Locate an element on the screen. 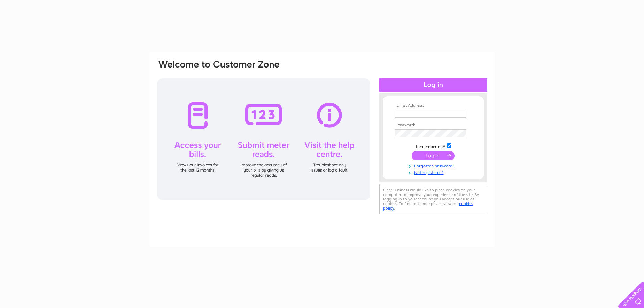  div: Clear Business would like to place cookies on your computer to improve your experience of the sit... is located at coordinates (433, 199).